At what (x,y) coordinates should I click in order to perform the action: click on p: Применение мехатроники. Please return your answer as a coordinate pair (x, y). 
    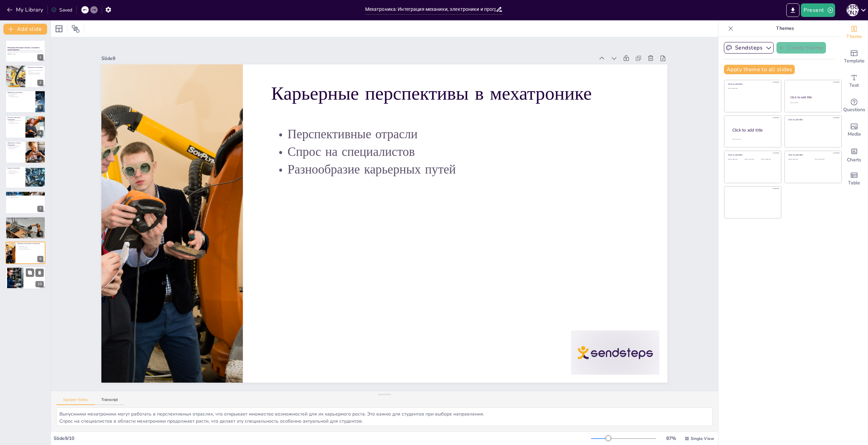
    Looking at the image, I should click on (20, 92).